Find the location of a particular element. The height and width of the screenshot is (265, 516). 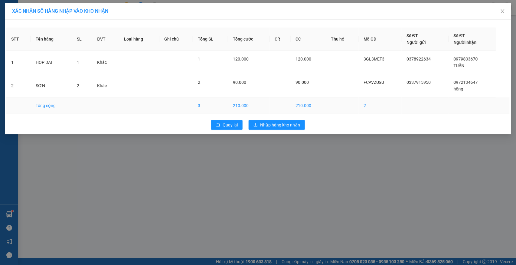

span: 3GL3MEF3 is located at coordinates (374, 59).